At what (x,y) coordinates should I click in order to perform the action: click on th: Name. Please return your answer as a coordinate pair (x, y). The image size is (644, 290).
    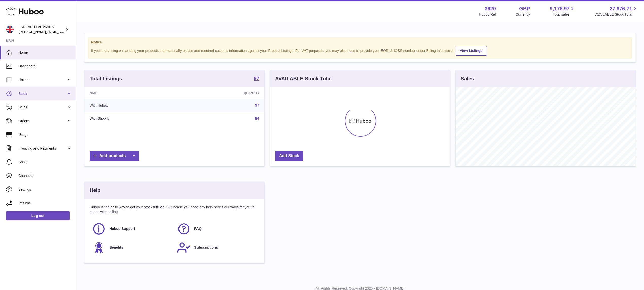
    Looking at the image, I should click on (133, 93).